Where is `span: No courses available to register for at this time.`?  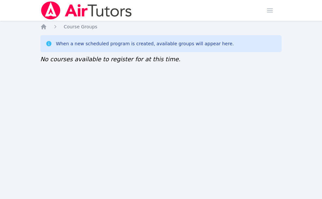
span: No courses available to register for at this time. is located at coordinates (111, 59).